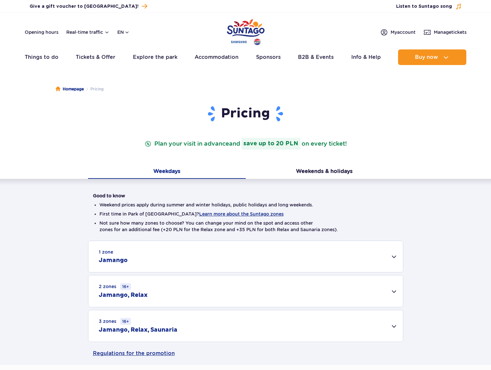  I want to click on button: Real-time traffic, so click(88, 32).